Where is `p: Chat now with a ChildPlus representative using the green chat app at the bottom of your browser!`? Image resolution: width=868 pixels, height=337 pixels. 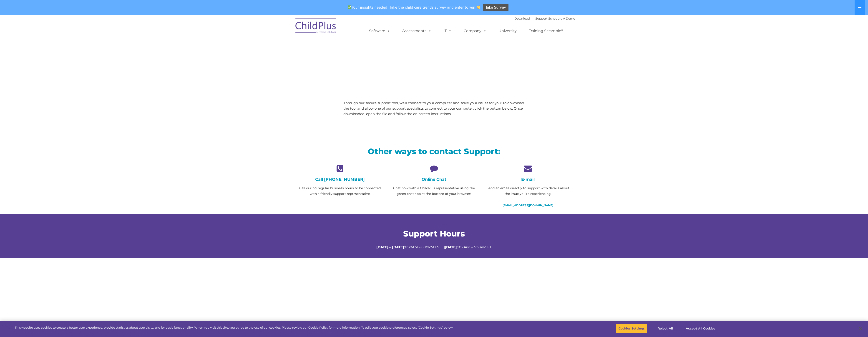 p: Chat now with a ChildPlus representative using the green chat app at the bottom of your browser! is located at coordinates (434, 191).